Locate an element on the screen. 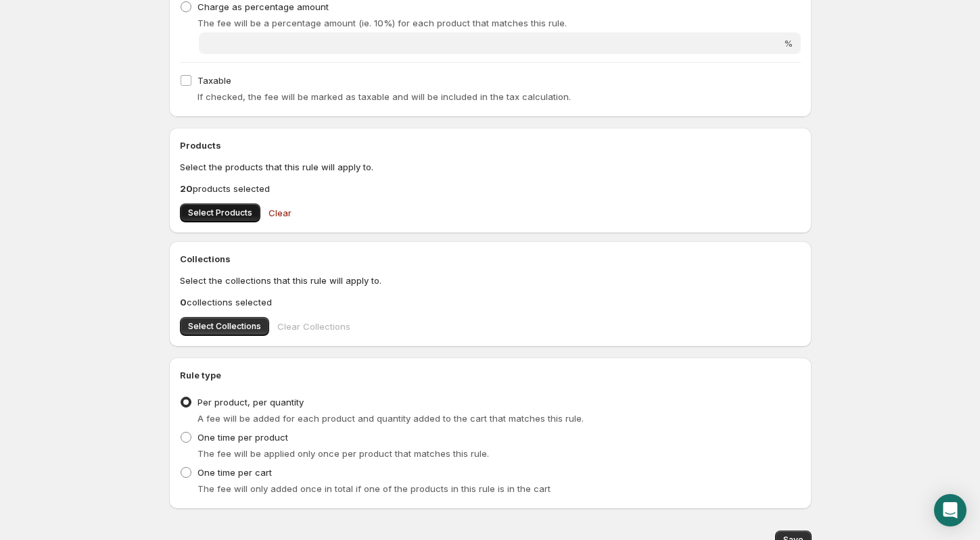 This screenshot has width=980, height=540. p: The fee will be a percentage amount (ie. 10%) for each product that matches this rule. is located at coordinates (499, 23).